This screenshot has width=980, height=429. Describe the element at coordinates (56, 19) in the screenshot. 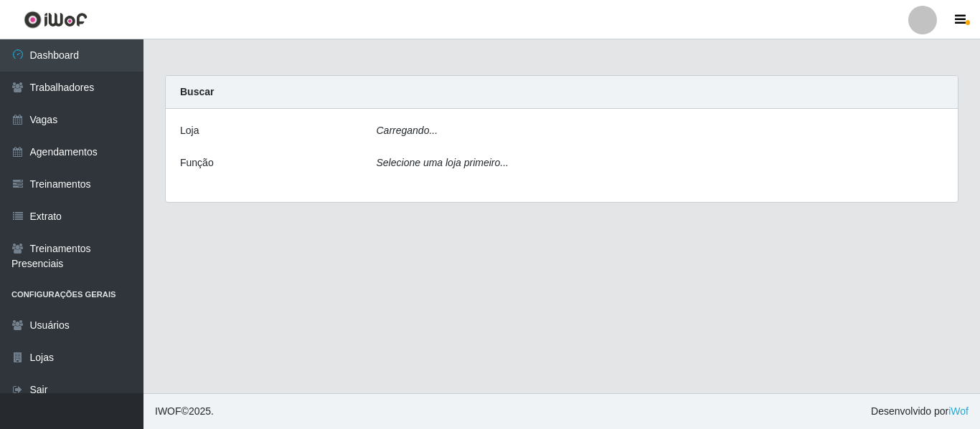

I see `img: CoreUI Logo` at that location.